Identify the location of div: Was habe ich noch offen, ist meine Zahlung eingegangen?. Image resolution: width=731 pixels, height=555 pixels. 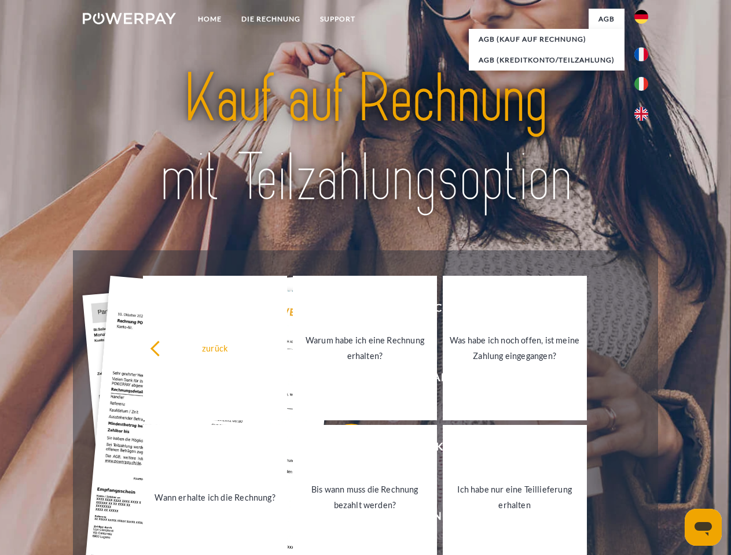
(514, 348).